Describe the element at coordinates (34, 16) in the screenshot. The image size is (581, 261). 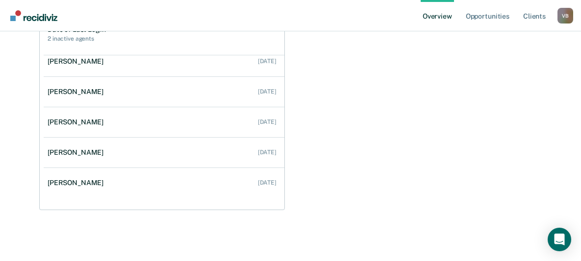
I see `img: Recidiviz` at that location.